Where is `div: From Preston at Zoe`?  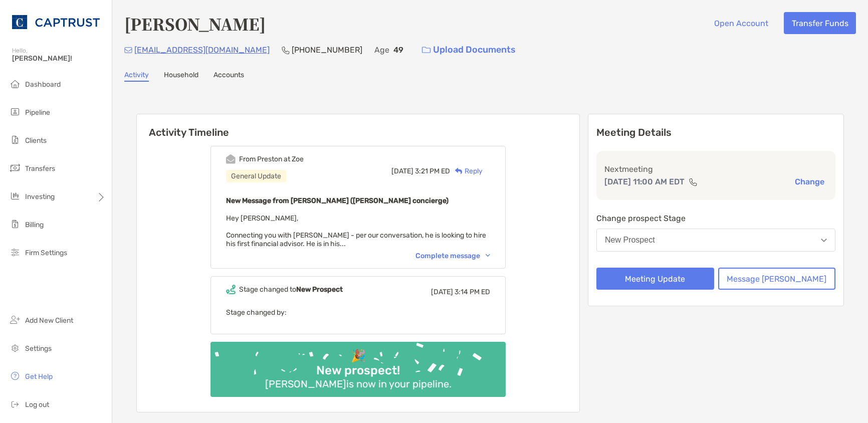
div: From Preston at Zoe is located at coordinates (271, 159).